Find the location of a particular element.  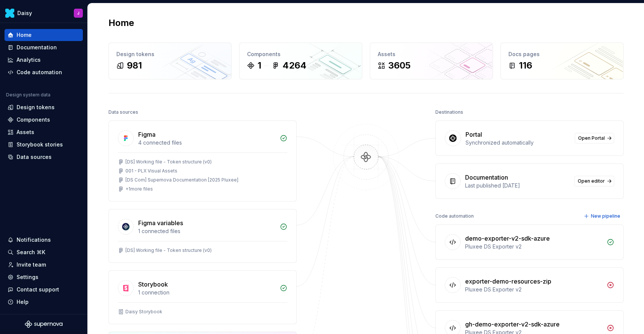

div: exporter-demo-resources-zip is located at coordinates (508, 282).